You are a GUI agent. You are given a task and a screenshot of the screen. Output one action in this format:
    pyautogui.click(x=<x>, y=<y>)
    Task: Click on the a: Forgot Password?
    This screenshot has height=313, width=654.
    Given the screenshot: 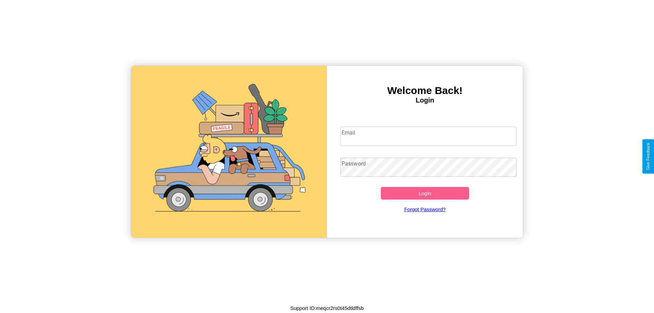 What is the action you would take?
    pyautogui.click(x=425, y=209)
    